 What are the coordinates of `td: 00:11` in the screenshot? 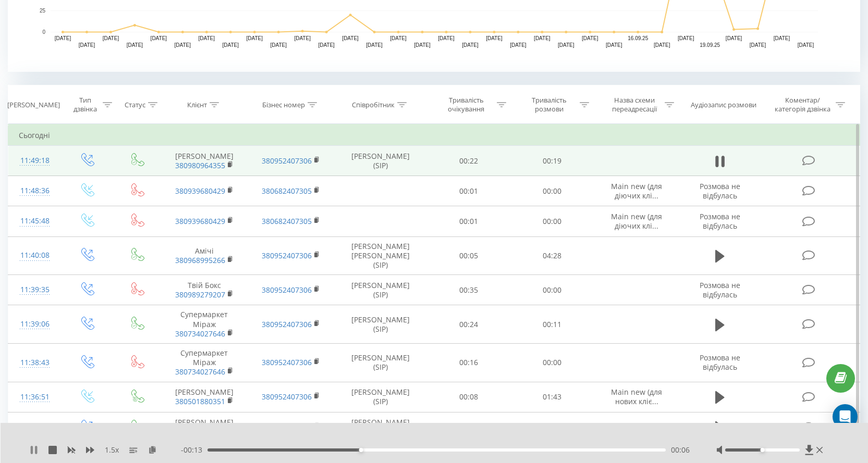 It's located at (552, 325).